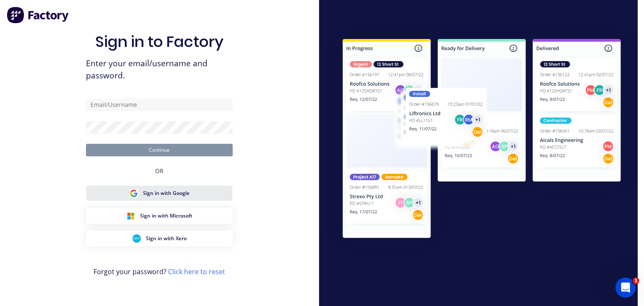 The width and height of the screenshot is (644, 306). What do you see at coordinates (160, 193) in the screenshot?
I see `button: Google Sign inSign in with Google` at bounding box center [160, 193].